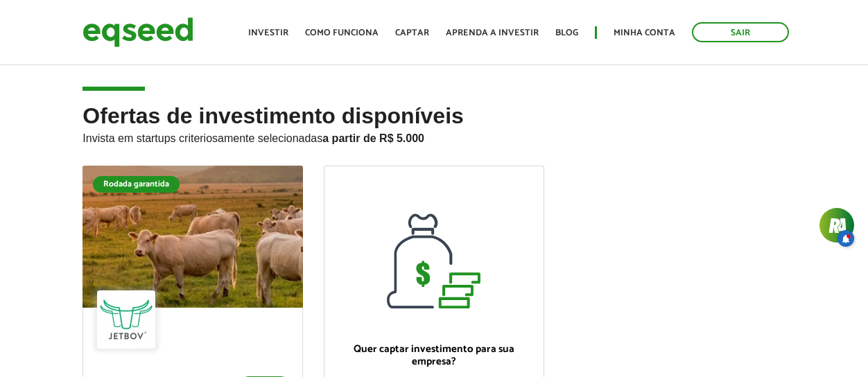 The width and height of the screenshot is (868, 377). I want to click on strong: a partir de R$ 5.000, so click(373, 137).